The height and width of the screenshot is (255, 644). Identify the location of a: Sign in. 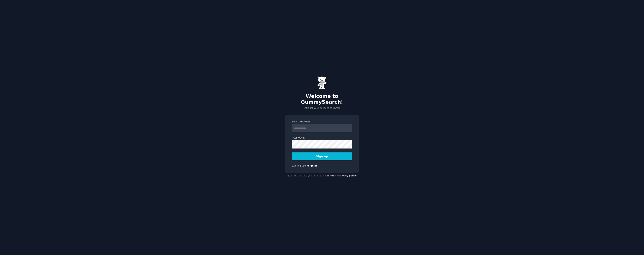
(313, 166).